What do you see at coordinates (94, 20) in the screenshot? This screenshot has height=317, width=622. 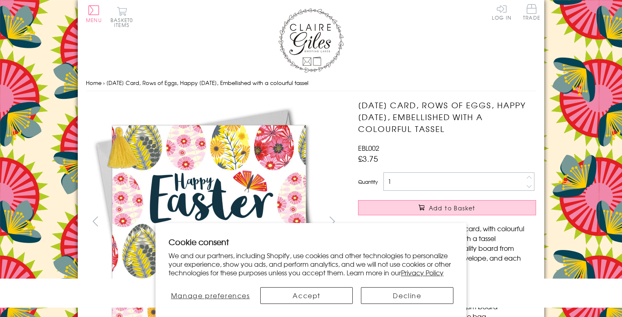 I see `span: Menu` at bounding box center [94, 20].